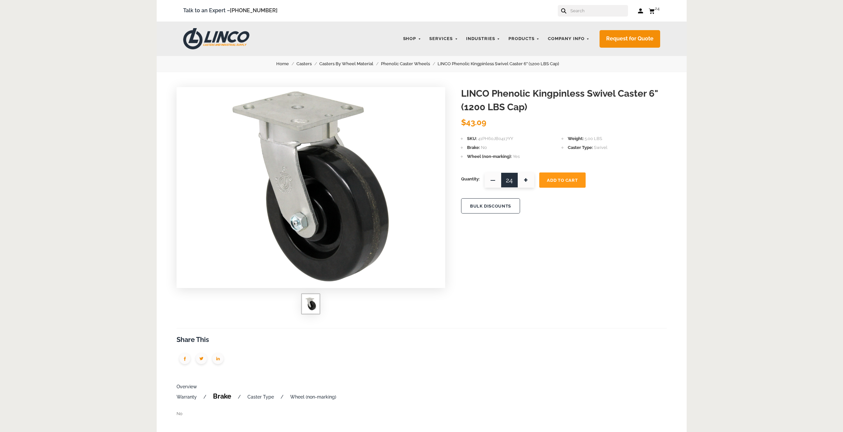 This screenshot has width=843, height=432. What do you see at coordinates (629, 39) in the screenshot?
I see `a: Request for Quote` at bounding box center [629, 39].